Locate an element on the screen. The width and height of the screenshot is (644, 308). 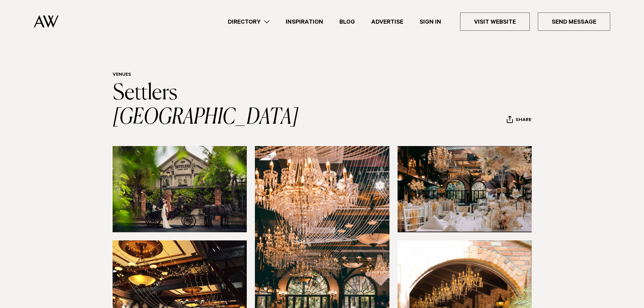
a: Sign In is located at coordinates (430, 22).